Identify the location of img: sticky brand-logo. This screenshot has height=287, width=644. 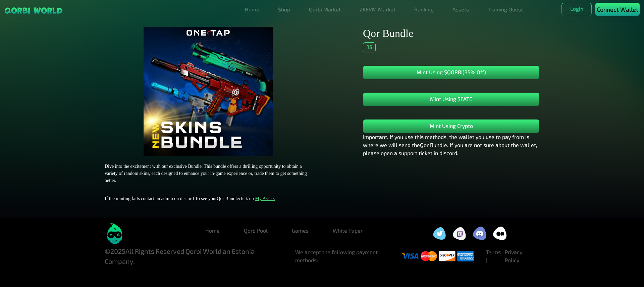
(34, 10).